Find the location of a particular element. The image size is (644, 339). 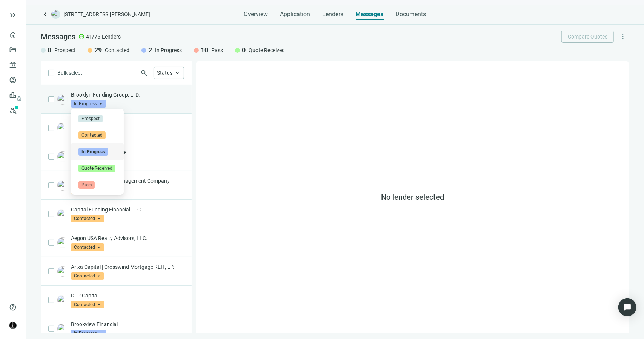

span: 41/75 is located at coordinates (93, 37).